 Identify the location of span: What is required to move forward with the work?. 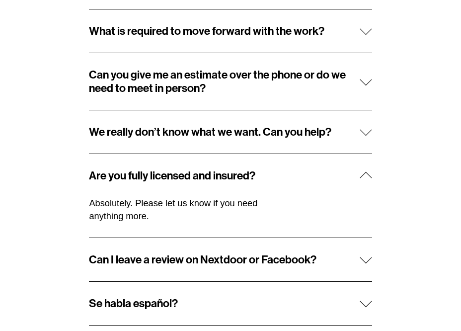
(224, 31).